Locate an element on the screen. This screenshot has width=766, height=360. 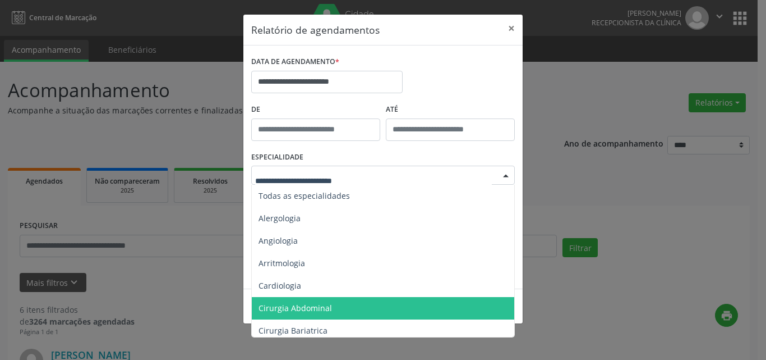
label: ESPECIALIDADE is located at coordinates (277, 157).